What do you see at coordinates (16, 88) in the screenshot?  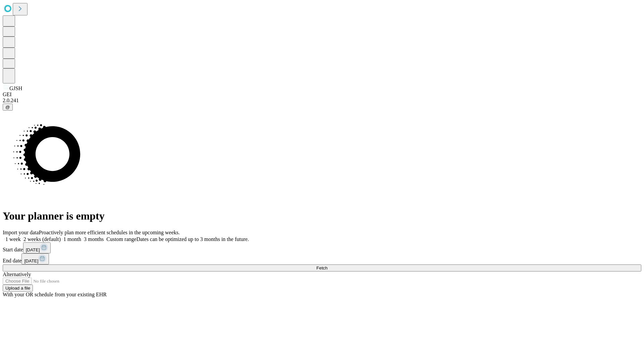 I see `span: GJSH` at bounding box center [16, 88].